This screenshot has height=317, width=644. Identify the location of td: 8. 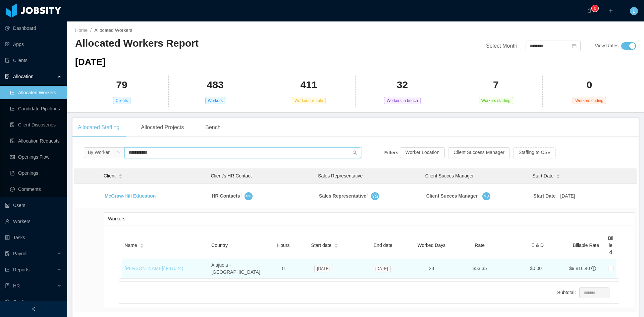
(284, 269).